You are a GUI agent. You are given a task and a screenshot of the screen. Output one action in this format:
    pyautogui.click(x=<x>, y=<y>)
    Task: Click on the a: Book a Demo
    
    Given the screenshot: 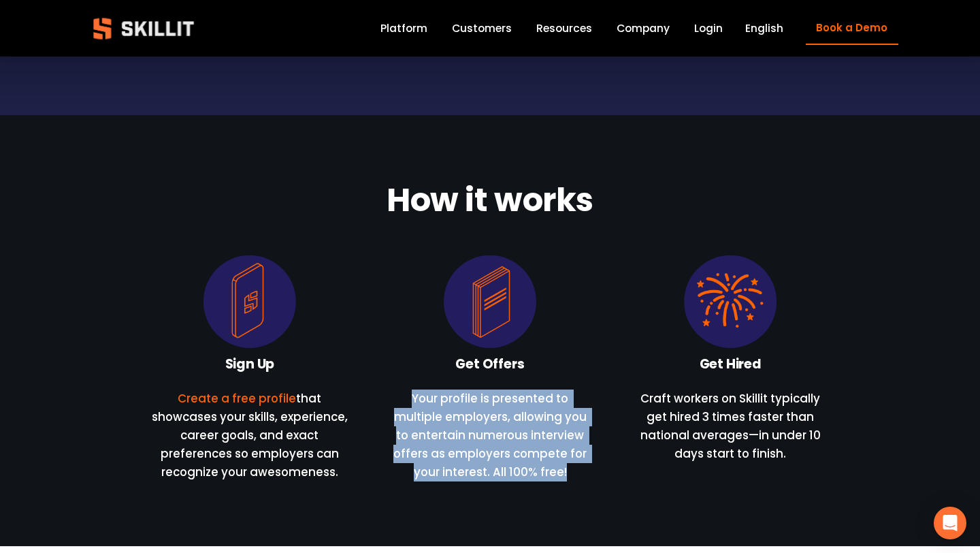 What is the action you would take?
    pyautogui.click(x=852, y=28)
    